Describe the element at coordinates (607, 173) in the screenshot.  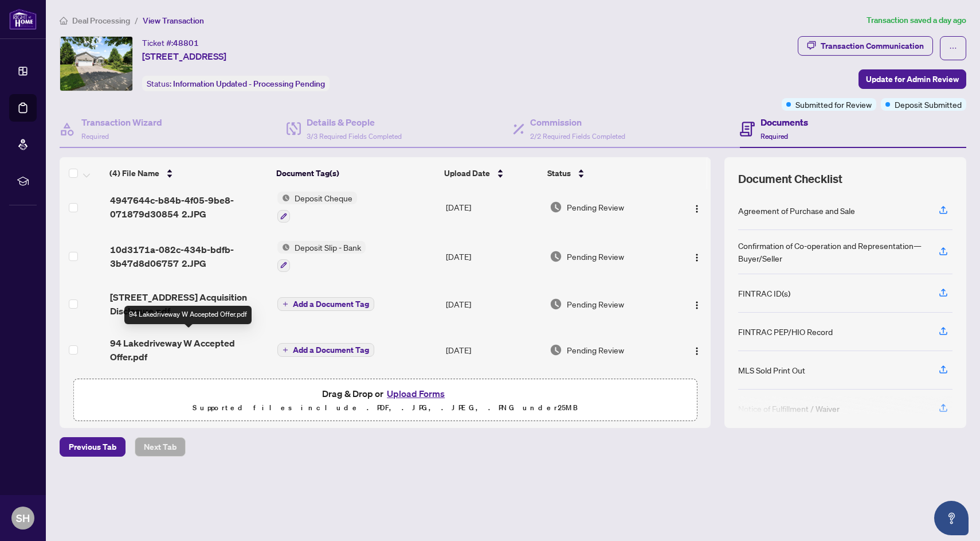
I see `th: Status` at that location.